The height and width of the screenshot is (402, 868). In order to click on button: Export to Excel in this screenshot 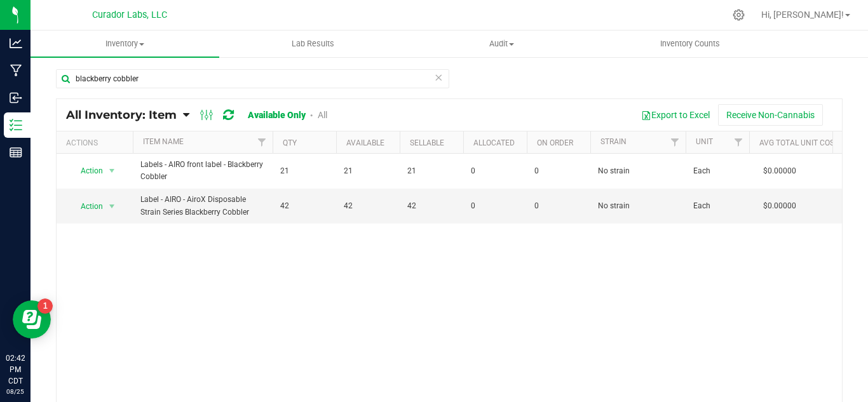, I will do `click(675, 115)`.